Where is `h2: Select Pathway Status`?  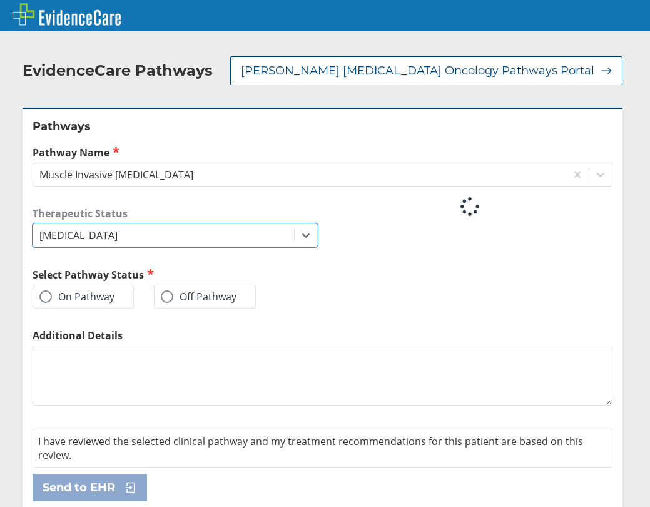 h2: Select Pathway Status is located at coordinates (175, 274).